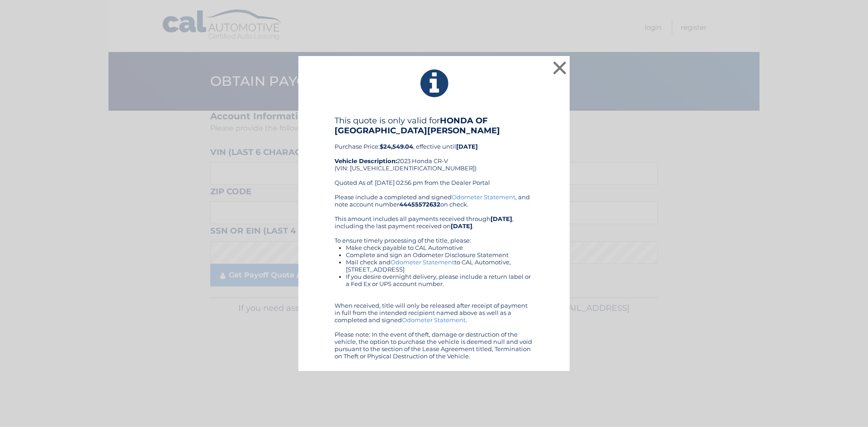  What do you see at coordinates (440, 247) in the screenshot?
I see `li: Make check payable to CAL Automotive` at bounding box center [440, 247].